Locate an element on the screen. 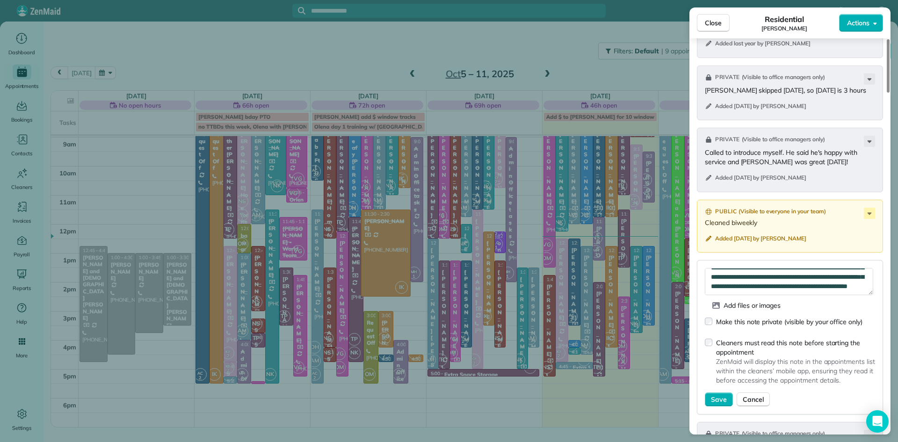  button: Close is located at coordinates (714, 23).